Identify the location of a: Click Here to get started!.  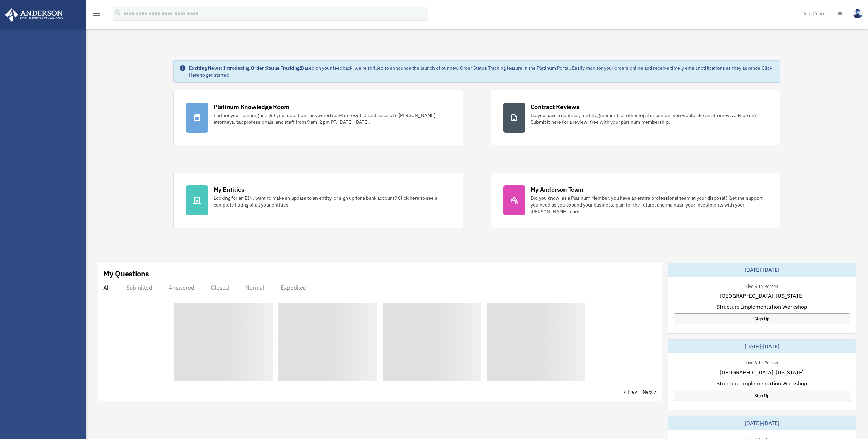
(480, 72).